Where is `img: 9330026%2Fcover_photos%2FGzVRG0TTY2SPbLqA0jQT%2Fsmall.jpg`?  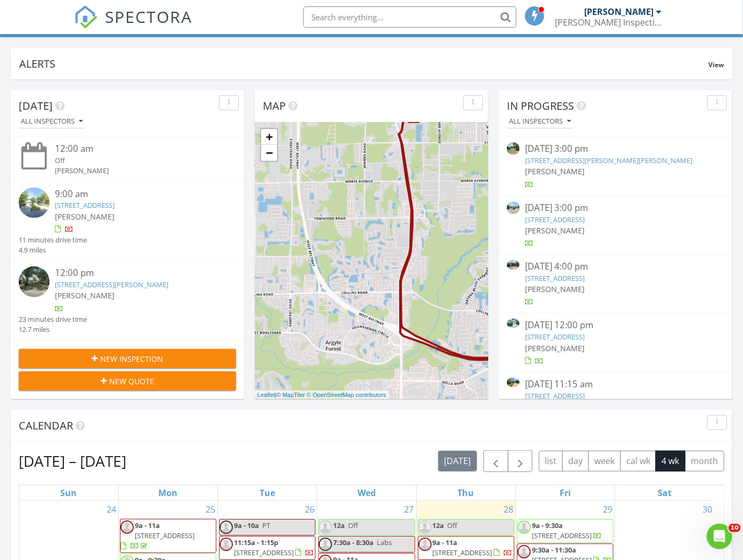
img: 9330026%2Fcover_photos%2FGzVRG0TTY2SPbLqA0jQT%2Fsmall.jpg is located at coordinates (513, 383).